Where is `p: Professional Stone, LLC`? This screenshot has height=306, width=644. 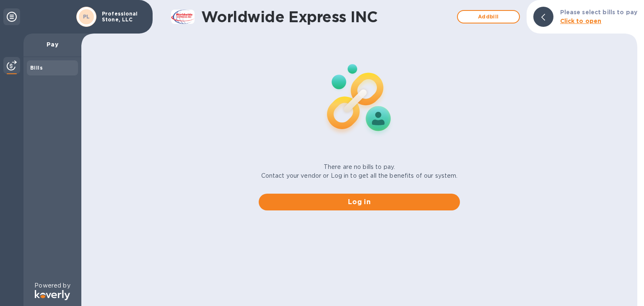
p: Professional Stone, LLC is located at coordinates (123, 17).